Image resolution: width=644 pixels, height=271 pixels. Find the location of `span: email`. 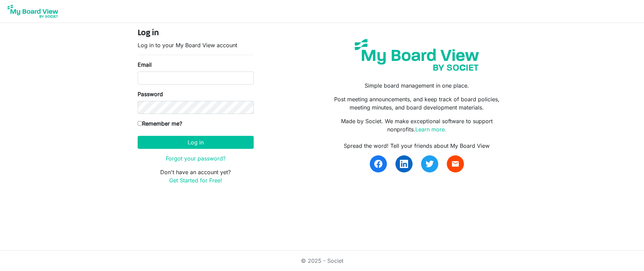

span: email is located at coordinates (456, 164).